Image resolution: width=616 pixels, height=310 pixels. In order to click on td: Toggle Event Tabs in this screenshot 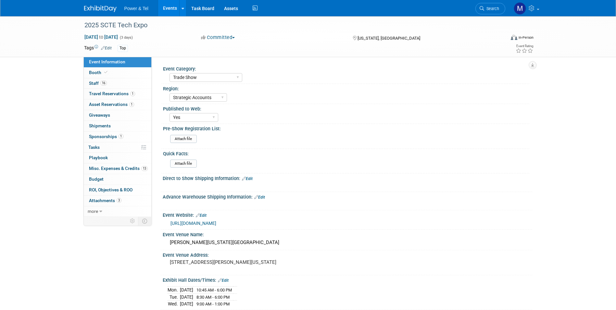, I will do `click(145, 221)`.